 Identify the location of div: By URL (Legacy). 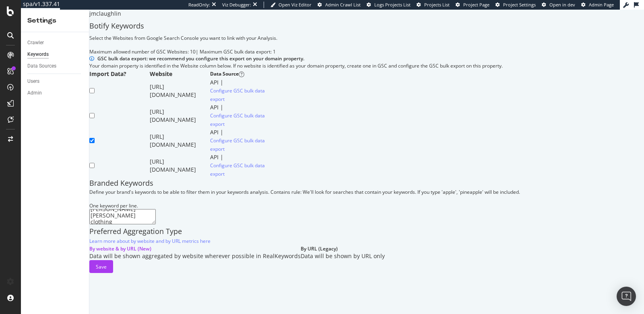
(343, 249).